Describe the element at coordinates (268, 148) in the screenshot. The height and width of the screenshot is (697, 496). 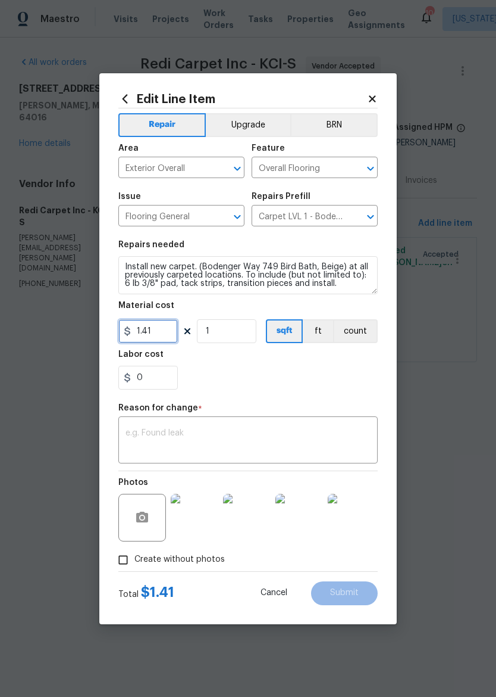
I see `h5: Feature` at that location.